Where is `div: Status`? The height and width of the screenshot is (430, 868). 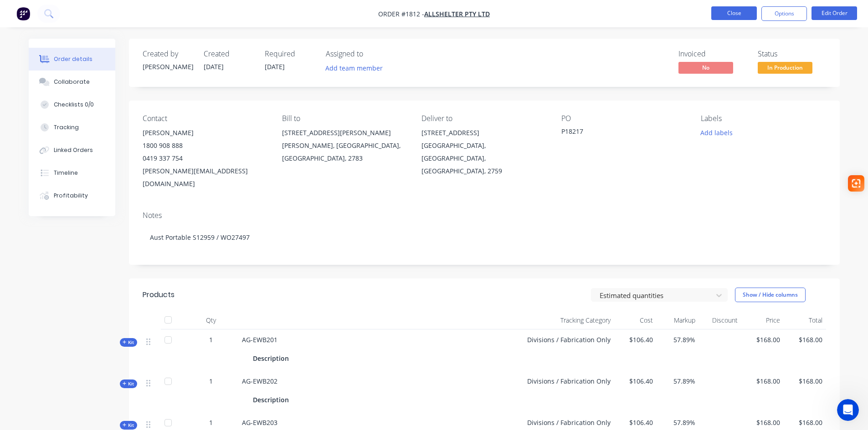
div: Status is located at coordinates (792, 54).